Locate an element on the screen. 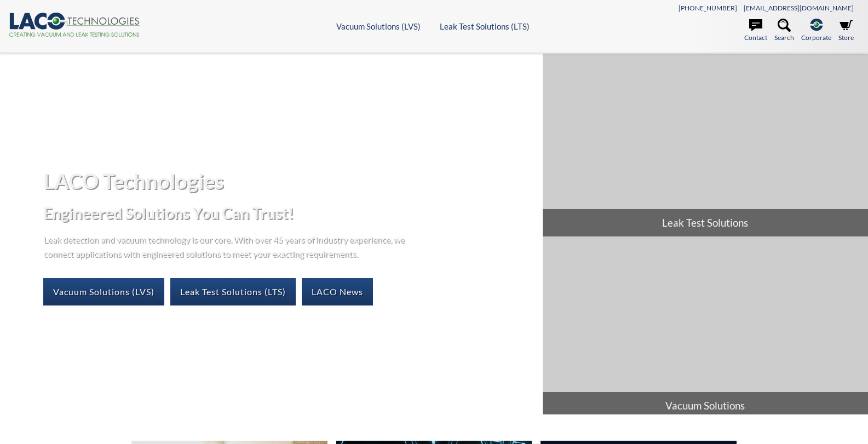  p: Leak detection and vacuum technology is our core. With over 45 years of industry experience, we c... is located at coordinates (227, 246).